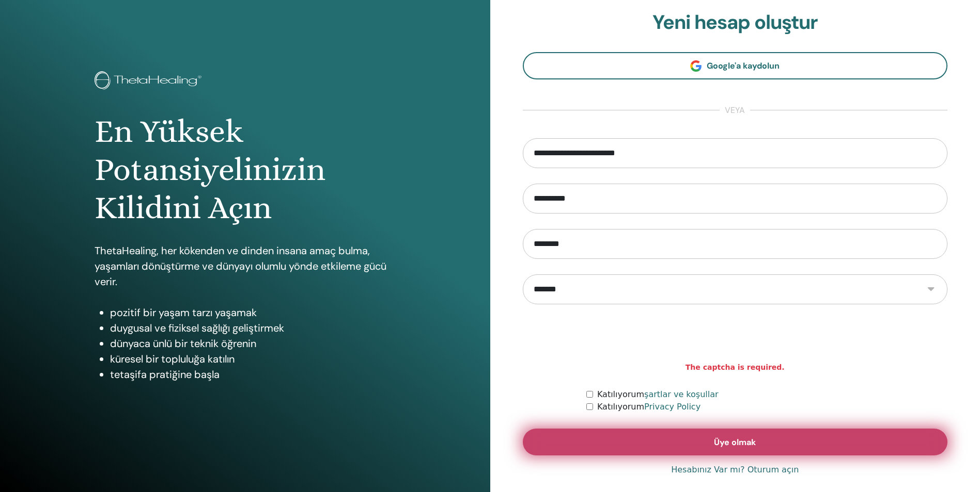  What do you see at coordinates (245, 170) in the screenshot?
I see `h1: En Yüksek Potansiyelinizin Kilidini Açın` at bounding box center [245, 170].